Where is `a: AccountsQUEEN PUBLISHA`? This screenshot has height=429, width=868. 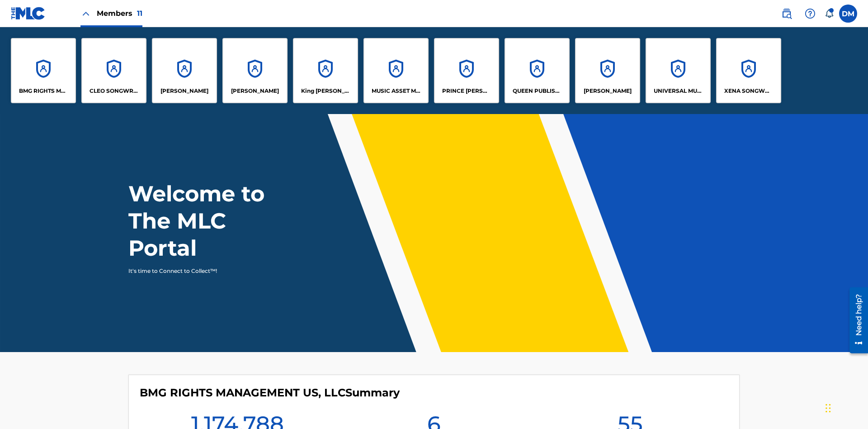 a: AccountsQUEEN PUBLISHA is located at coordinates (537, 71).